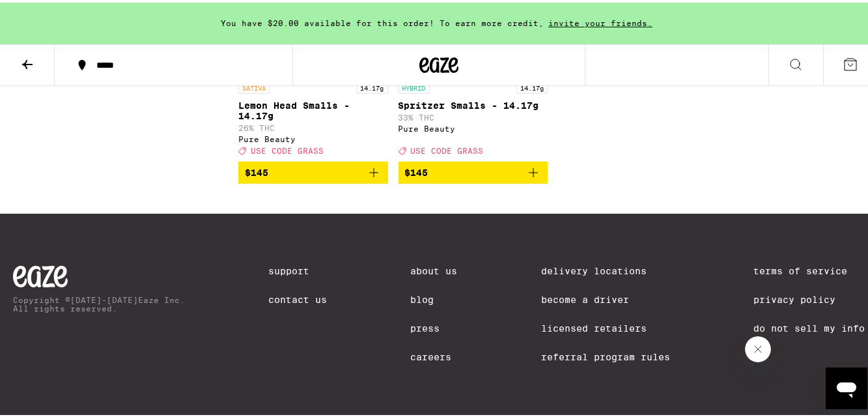 This screenshot has height=417, width=868. Describe the element at coordinates (474, 103) in the screenshot. I see `p: Spritzer Smalls - 14.17g` at that location.